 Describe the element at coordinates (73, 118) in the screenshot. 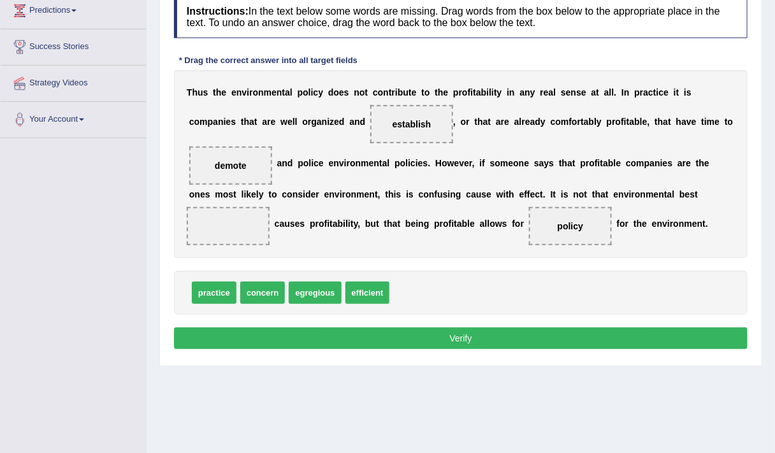

I see `a: Your Account` at that location.